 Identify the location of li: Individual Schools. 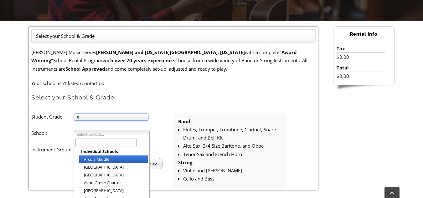
(114, 151).